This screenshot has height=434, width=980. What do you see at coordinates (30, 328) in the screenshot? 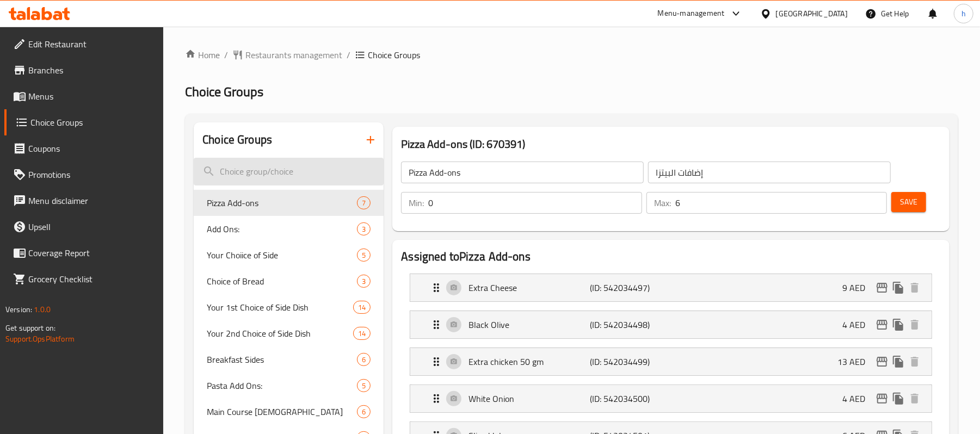
I see `span: Get support on:` at bounding box center [30, 328].